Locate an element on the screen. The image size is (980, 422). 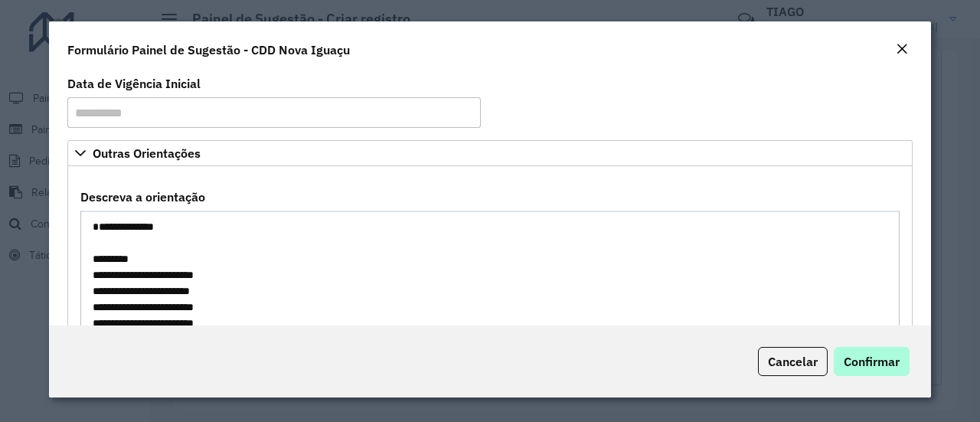
em: Fechar is located at coordinates (902, 49).